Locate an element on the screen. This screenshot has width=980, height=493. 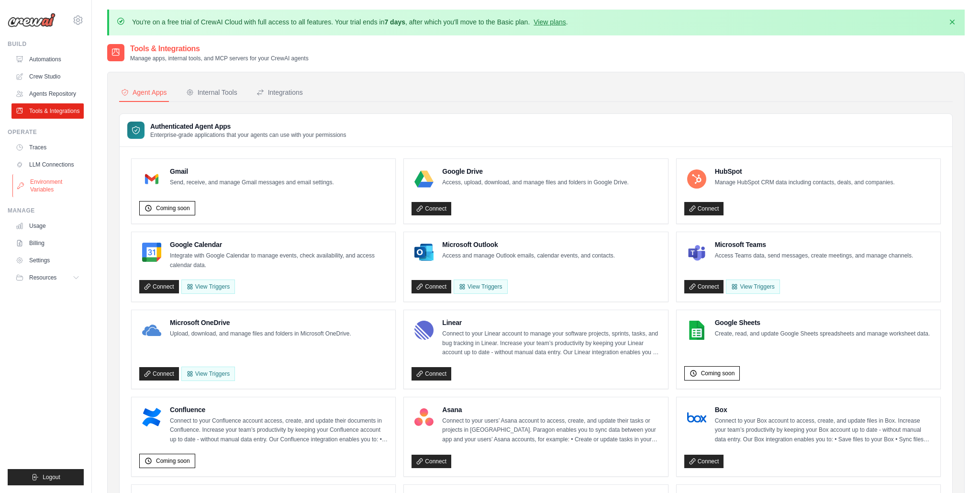
h4: Gmail is located at coordinates (252, 171).